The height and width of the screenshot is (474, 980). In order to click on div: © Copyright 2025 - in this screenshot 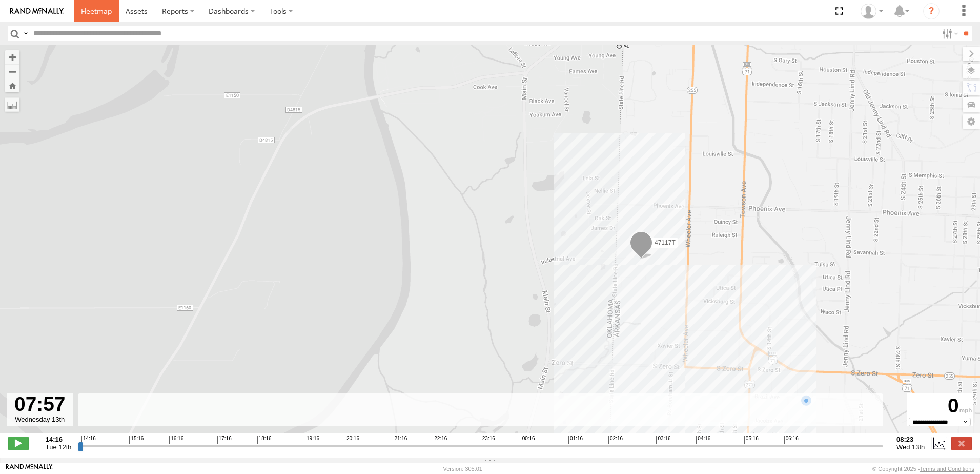, I will do `click(923, 469)`.